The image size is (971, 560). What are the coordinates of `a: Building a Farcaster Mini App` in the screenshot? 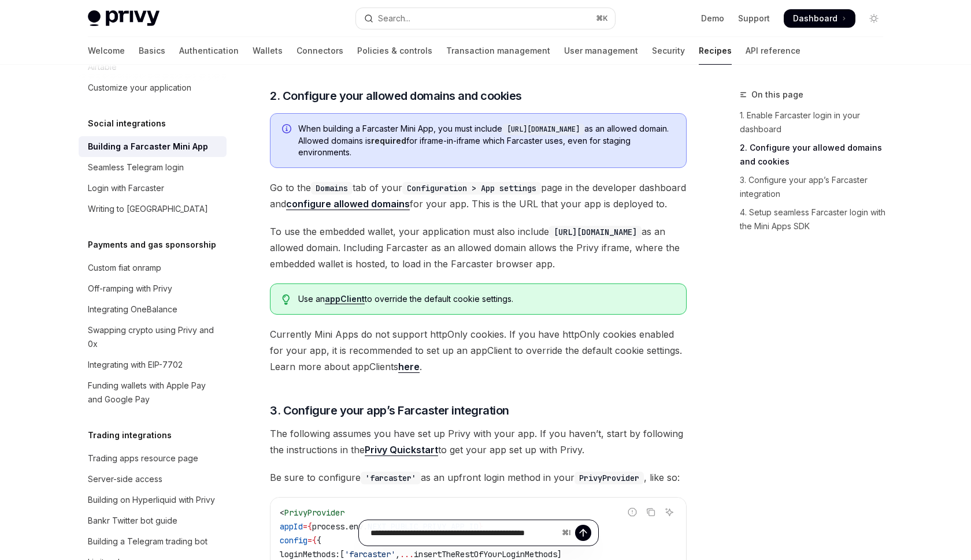 It's located at (152, 147).